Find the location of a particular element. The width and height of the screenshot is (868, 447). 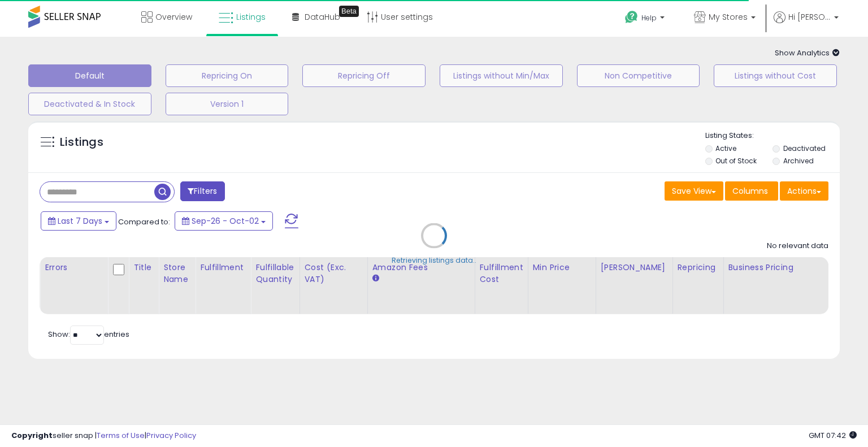

button: Repricing Off is located at coordinates (364, 76).